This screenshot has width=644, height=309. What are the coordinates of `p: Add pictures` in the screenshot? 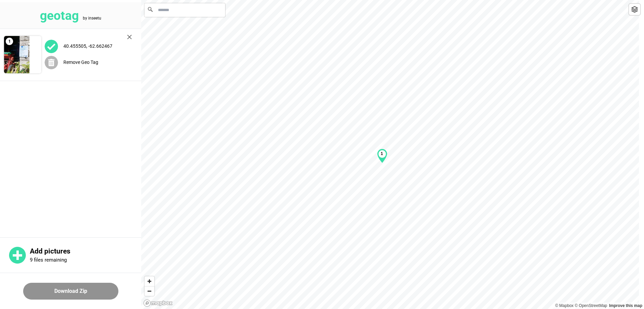 It's located at (85, 251).